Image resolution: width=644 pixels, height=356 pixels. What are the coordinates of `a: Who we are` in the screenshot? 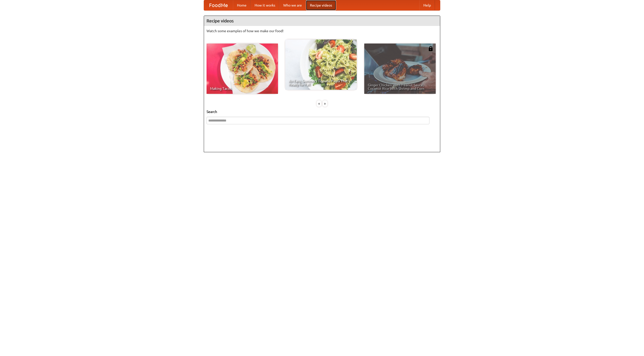 It's located at (292, 5).